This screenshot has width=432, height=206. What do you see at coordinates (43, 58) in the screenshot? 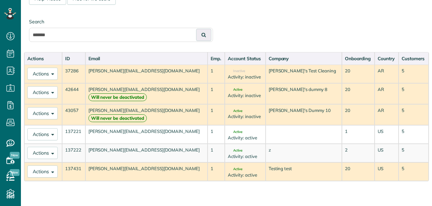
I see `div: Actions` at bounding box center [43, 58].